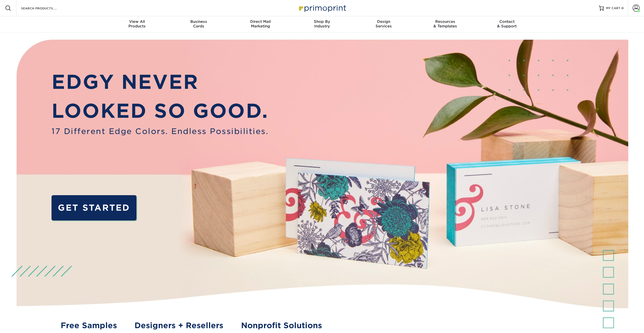 The width and height of the screenshot is (644, 333). Describe the element at coordinates (160, 111) in the screenshot. I see `p: LOOKED SO GOOD.` at that location.